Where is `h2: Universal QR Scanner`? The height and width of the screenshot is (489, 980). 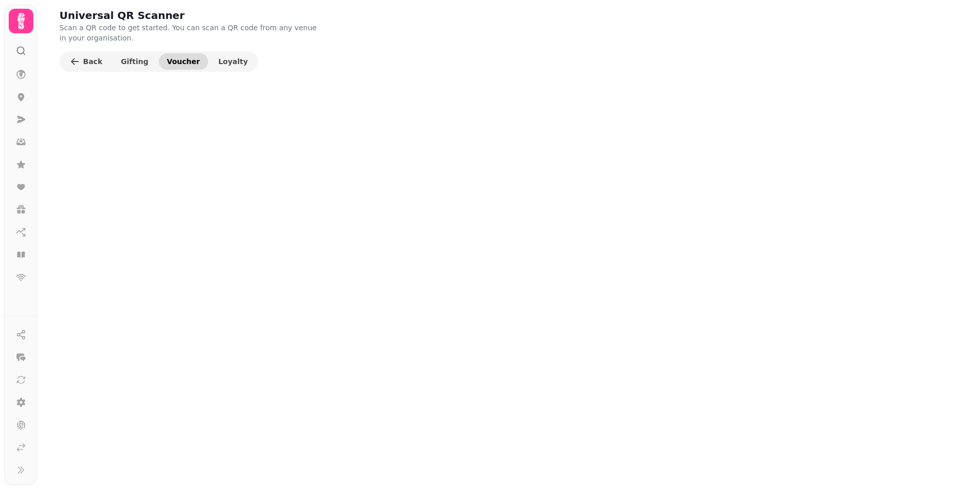 h2: Universal QR Scanner is located at coordinates (158, 16).